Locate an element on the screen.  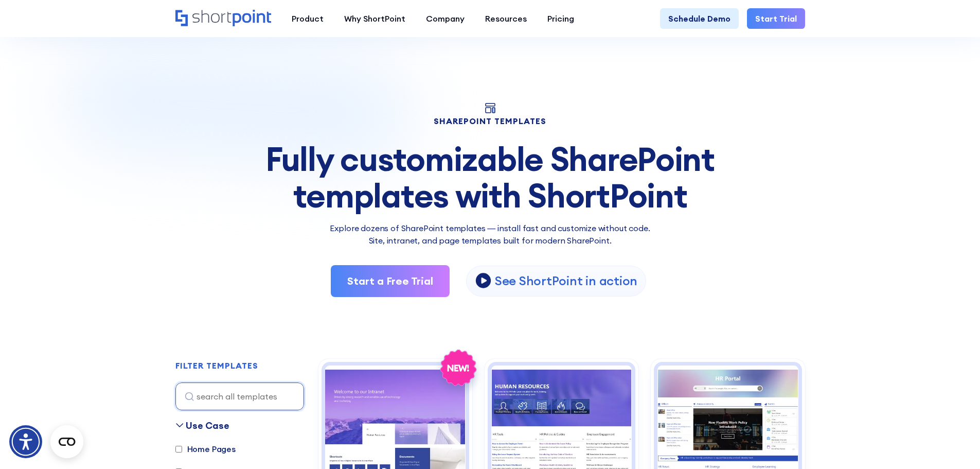
div: Company is located at coordinates (445, 18).